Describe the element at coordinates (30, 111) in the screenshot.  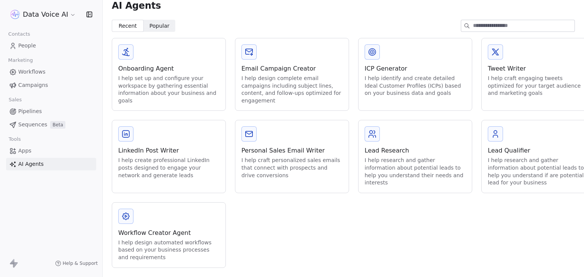
I see `span: Pipelines` at that location.